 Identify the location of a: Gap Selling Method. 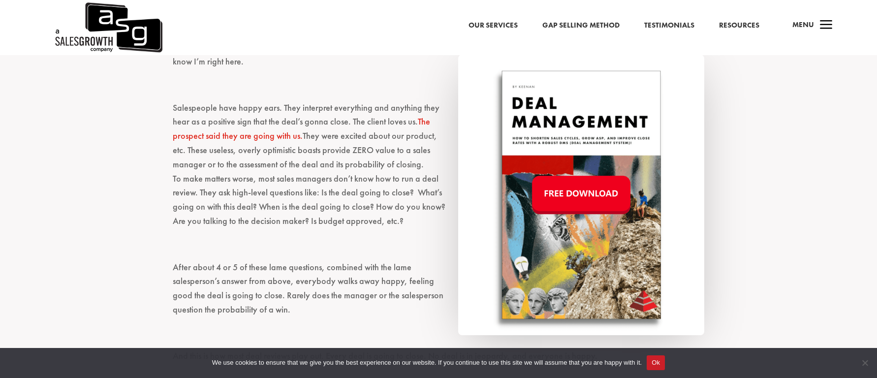
(581, 26).